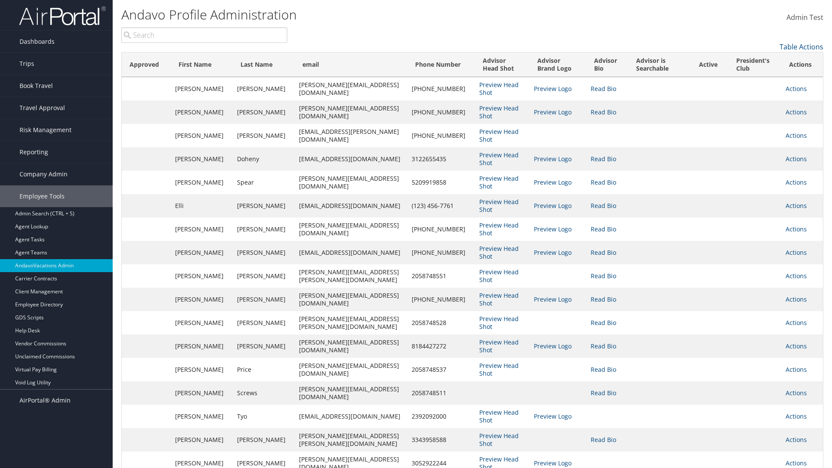  What do you see at coordinates (441, 393) in the screenshot?
I see `td: 2058748511` at bounding box center [441, 393].